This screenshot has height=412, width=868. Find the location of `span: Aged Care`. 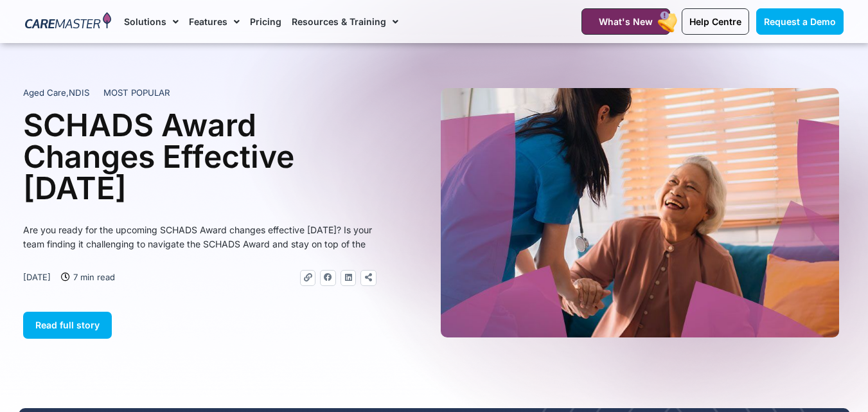

span: Aged Care is located at coordinates (44, 92).